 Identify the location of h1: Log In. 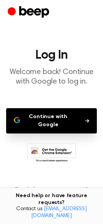
(51, 55).